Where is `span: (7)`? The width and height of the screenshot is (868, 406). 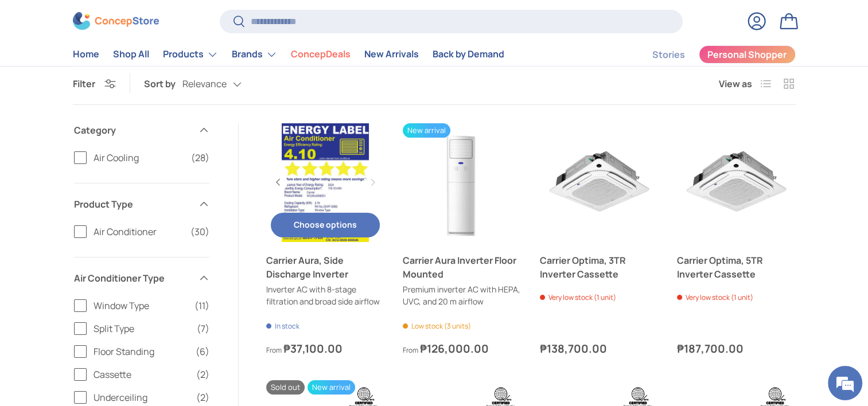 span: (7) is located at coordinates (203, 328).